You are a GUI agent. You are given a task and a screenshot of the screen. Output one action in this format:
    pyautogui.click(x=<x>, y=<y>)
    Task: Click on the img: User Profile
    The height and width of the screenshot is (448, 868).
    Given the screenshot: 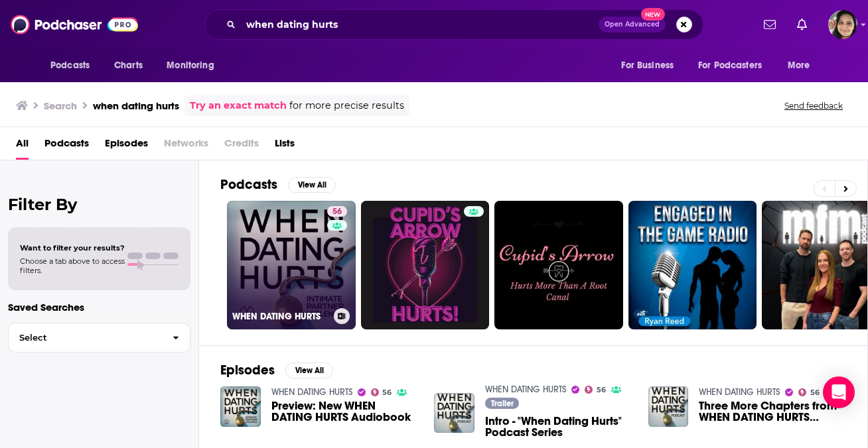 What is the action you would take?
    pyautogui.click(x=843, y=24)
    